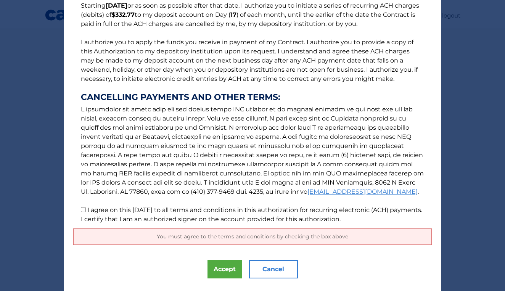 The image size is (505, 291). I want to click on span: You must agree to the terms and conditions by checking the box above, so click(253, 237).